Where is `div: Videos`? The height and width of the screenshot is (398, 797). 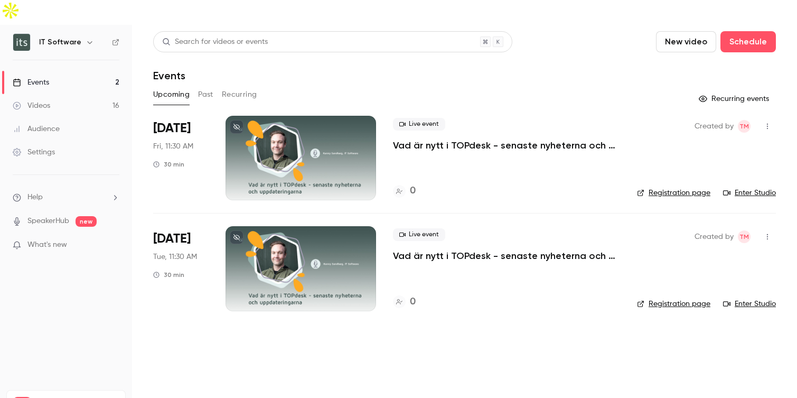 div: Videos is located at coordinates (31, 106).